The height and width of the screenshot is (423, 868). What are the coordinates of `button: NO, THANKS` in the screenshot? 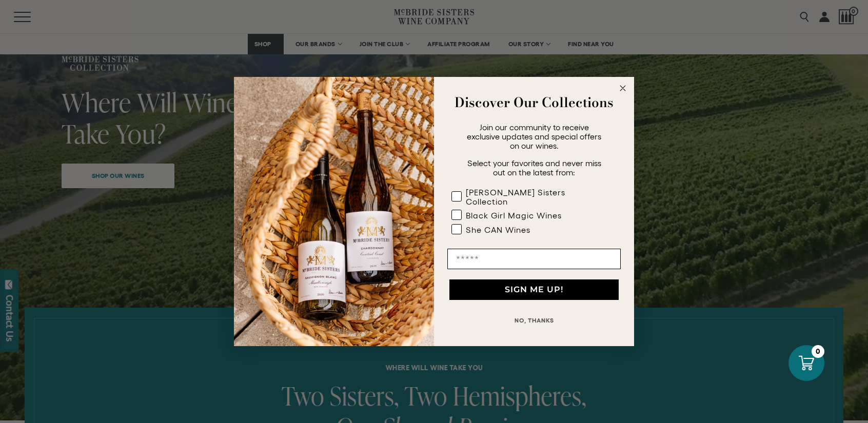 It's located at (534, 321).